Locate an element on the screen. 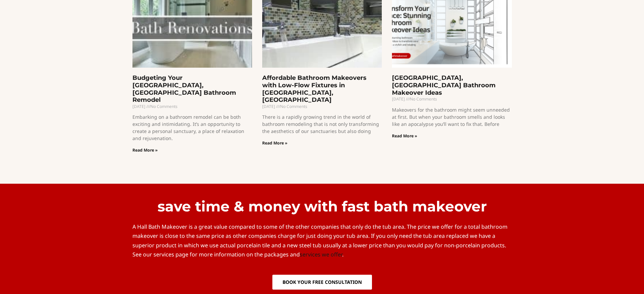  a: services we offer is located at coordinates (321, 255).